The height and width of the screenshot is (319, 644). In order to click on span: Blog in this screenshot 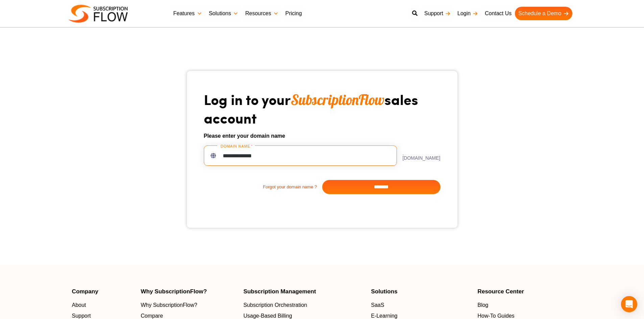, I will do `click(482, 305)`.